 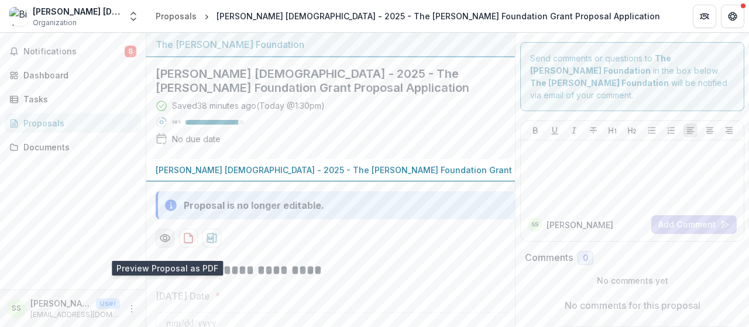 What do you see at coordinates (73, 147) in the screenshot?
I see `a: Documents` at bounding box center [73, 147].